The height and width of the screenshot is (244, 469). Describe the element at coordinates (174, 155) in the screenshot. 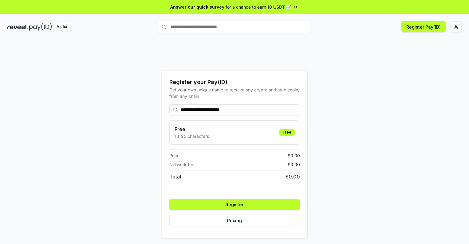

I see `span: Price` at that location.